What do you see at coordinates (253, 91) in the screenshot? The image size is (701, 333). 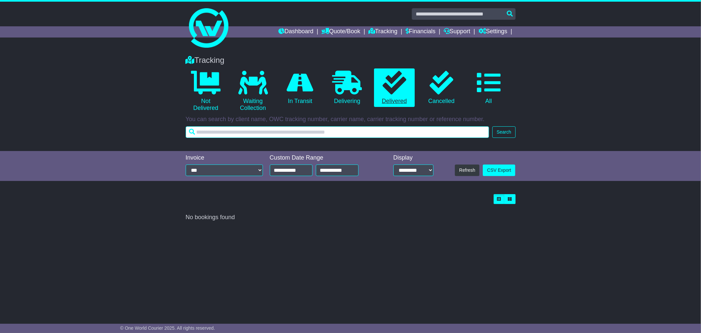 I see `a: Waiting Collection` at bounding box center [253, 91].